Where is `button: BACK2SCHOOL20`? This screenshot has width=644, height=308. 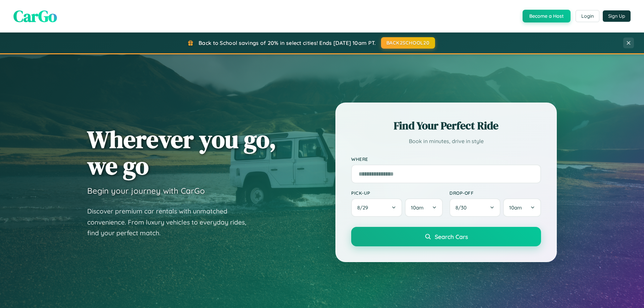
button: BACK2SCHOOL20 is located at coordinates (408, 43).